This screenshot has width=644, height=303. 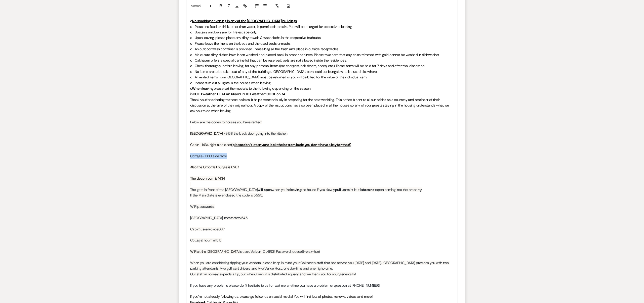 What do you see at coordinates (280, 251) in the screenshot?
I see `span: is user: Verizon_CL4RDK Password: queue6-wax-kont` at bounding box center [280, 251].